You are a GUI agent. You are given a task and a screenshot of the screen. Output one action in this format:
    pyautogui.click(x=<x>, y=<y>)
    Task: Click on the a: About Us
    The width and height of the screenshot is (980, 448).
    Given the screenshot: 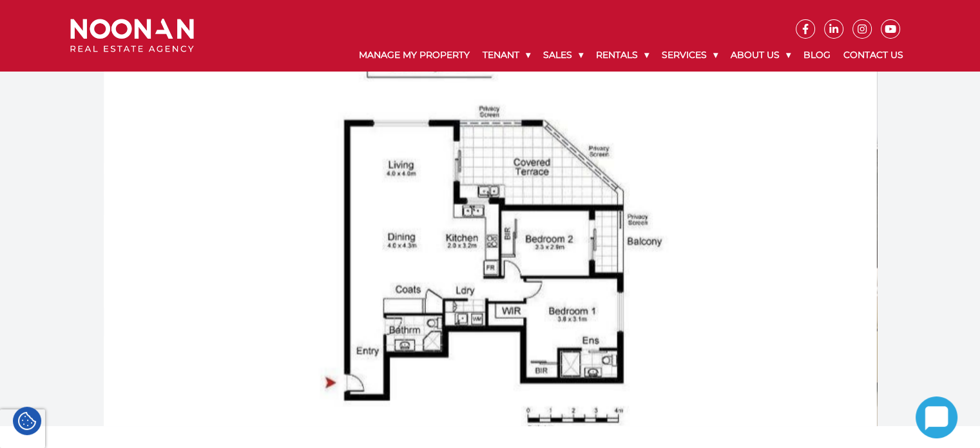 What is the action you would take?
    pyautogui.click(x=760, y=55)
    